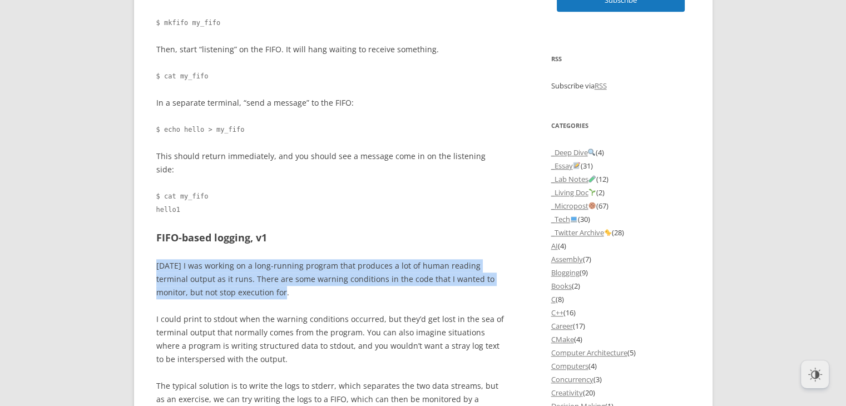  Describe the element at coordinates (567, 393) in the screenshot. I see `a: Creativity` at that location.